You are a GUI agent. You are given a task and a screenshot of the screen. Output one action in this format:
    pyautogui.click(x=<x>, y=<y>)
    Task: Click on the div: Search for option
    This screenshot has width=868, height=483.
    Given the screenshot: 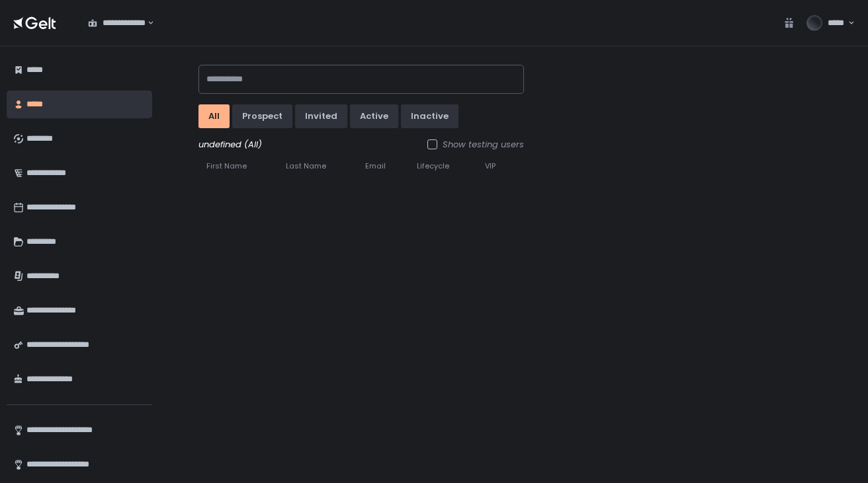 What is the action you would take?
    pyautogui.click(x=116, y=23)
    